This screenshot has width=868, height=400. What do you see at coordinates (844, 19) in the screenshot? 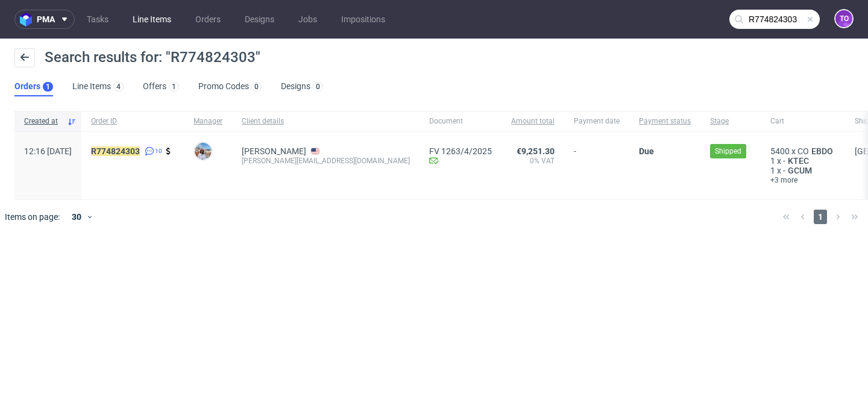
I see `figcaption: to` at bounding box center [844, 19].